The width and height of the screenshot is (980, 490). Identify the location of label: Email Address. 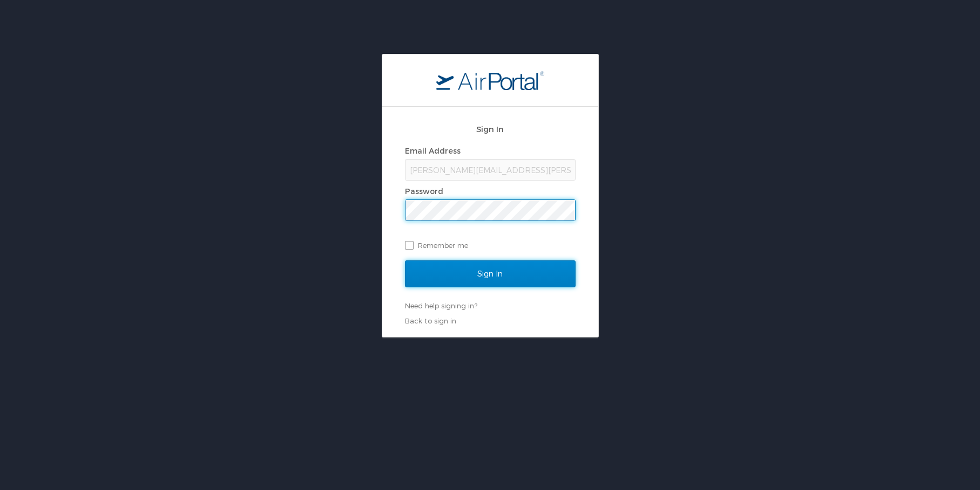
(433, 151).